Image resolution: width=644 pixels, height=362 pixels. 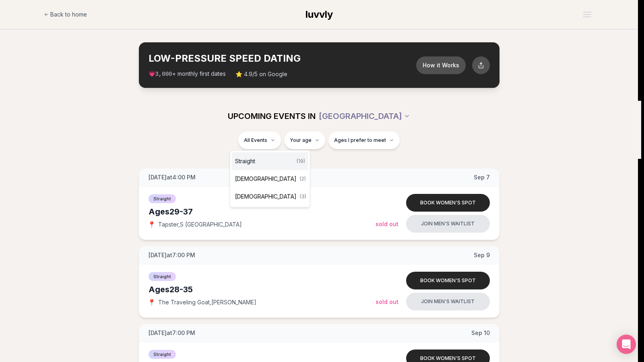 What do you see at coordinates (245, 161) in the screenshot?
I see `span: Straight` at bounding box center [245, 161].